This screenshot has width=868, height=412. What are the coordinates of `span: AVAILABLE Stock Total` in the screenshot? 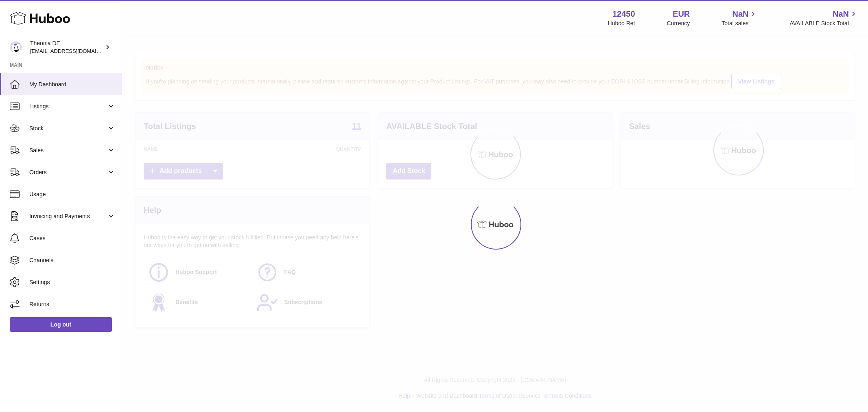 It's located at (824, 23).